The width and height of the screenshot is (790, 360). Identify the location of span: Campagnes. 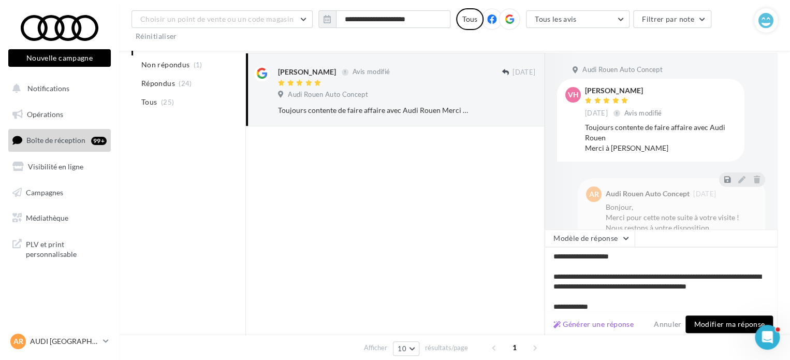
(45, 192).